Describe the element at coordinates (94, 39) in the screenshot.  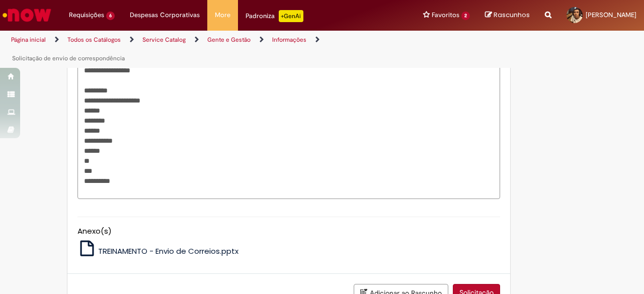
I see `a: Todos os Catálogos` at that location.